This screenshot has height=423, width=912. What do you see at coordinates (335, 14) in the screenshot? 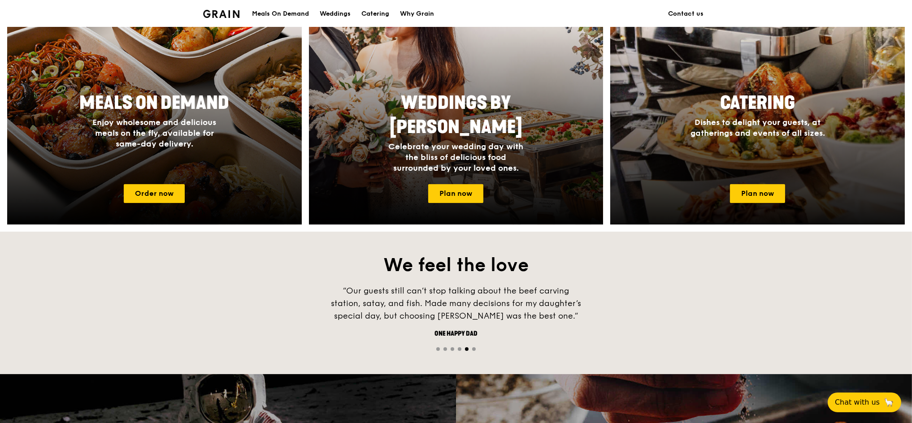
I see `div: Weddings` at bounding box center [335, 14].